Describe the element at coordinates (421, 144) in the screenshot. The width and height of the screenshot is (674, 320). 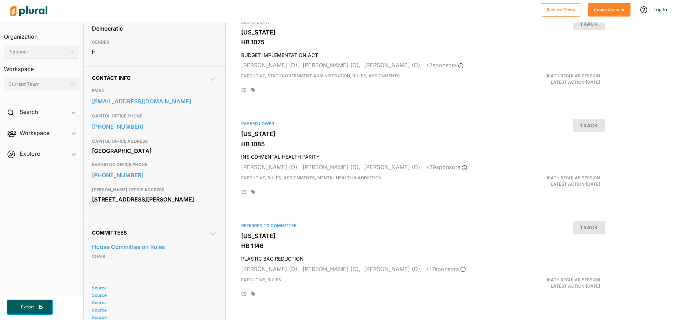
I see `h3: HB 1085` at that location.